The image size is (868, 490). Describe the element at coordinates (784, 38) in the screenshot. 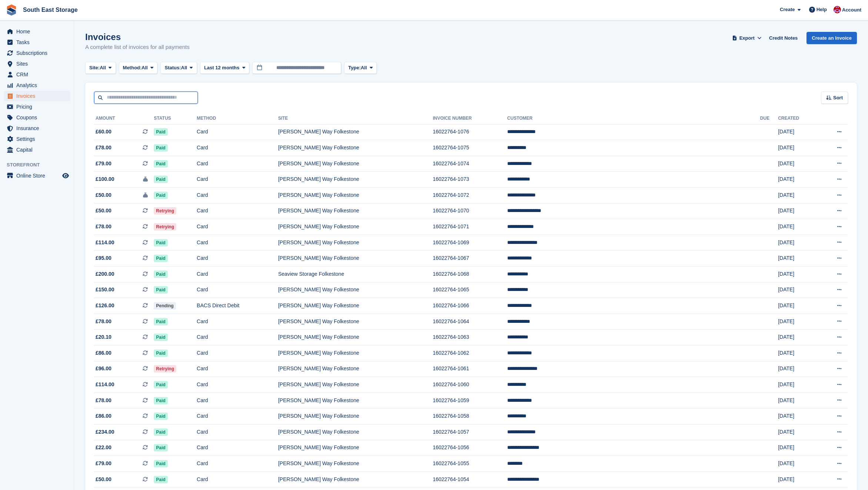

I see `a: Credit Notes` at that location.